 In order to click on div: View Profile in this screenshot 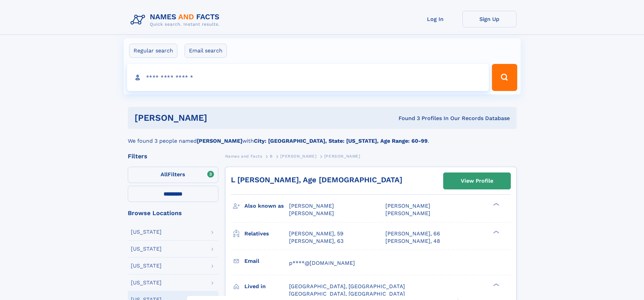, I will do `click(477, 181)`.